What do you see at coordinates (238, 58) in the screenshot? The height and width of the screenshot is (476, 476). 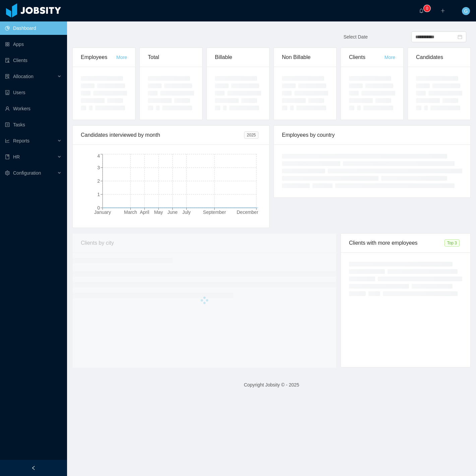 I see `div: Billable` at bounding box center [238, 58].